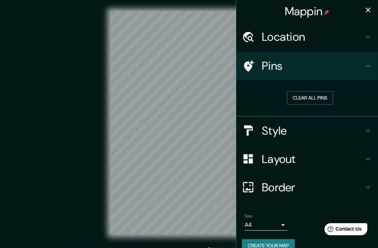  What do you see at coordinates (313, 188) in the screenshot?
I see `h4: Border` at bounding box center [313, 188].